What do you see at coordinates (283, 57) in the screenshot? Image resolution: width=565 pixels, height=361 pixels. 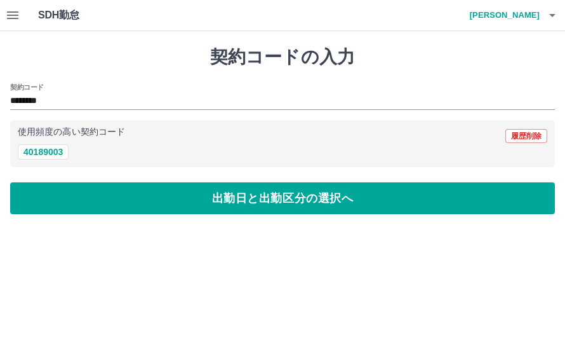 I see `h1: 契約コードの入力` at bounding box center [283, 57].